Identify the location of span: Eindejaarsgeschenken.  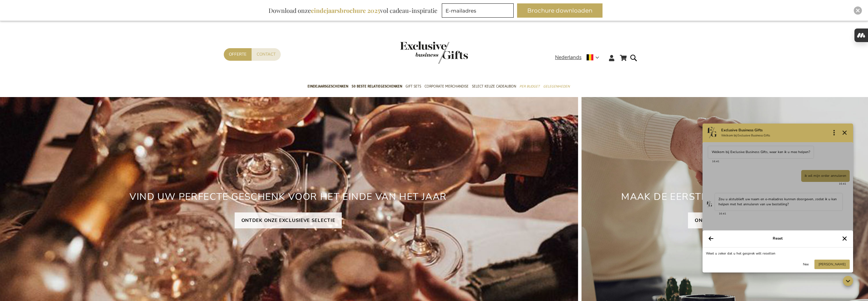
(328, 86).